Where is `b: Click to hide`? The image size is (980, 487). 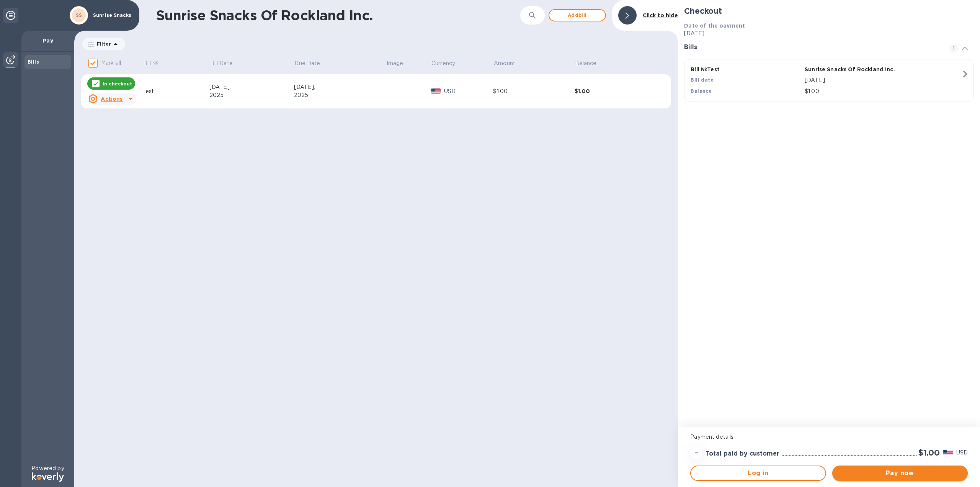 b: Click to hide is located at coordinates (660, 15).